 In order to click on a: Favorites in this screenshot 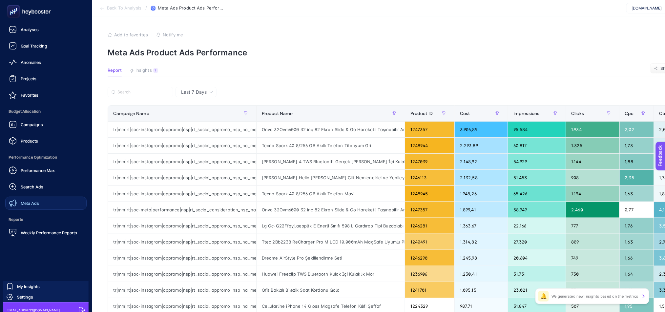, I will do `click(46, 95)`.